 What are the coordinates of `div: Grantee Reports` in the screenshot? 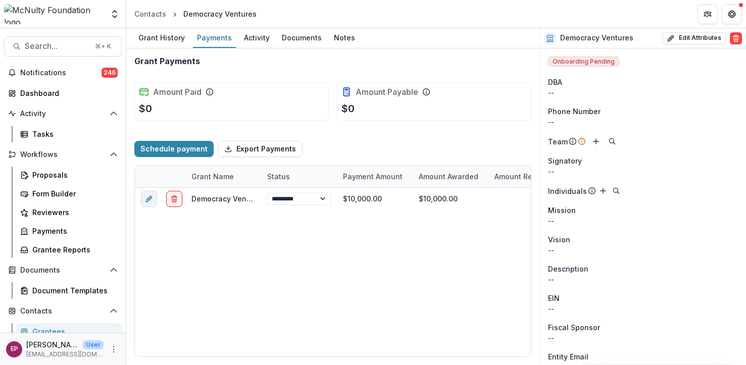 It's located at (73, 250).